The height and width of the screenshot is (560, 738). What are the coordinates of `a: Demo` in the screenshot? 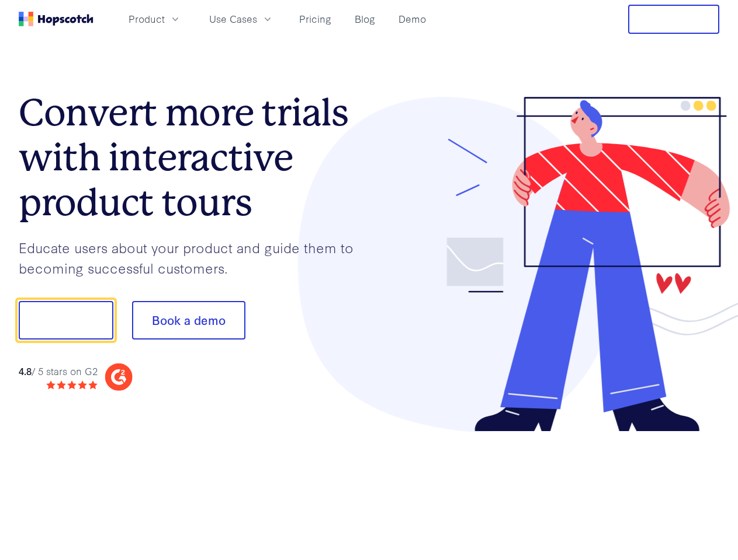 It's located at (411, 19).